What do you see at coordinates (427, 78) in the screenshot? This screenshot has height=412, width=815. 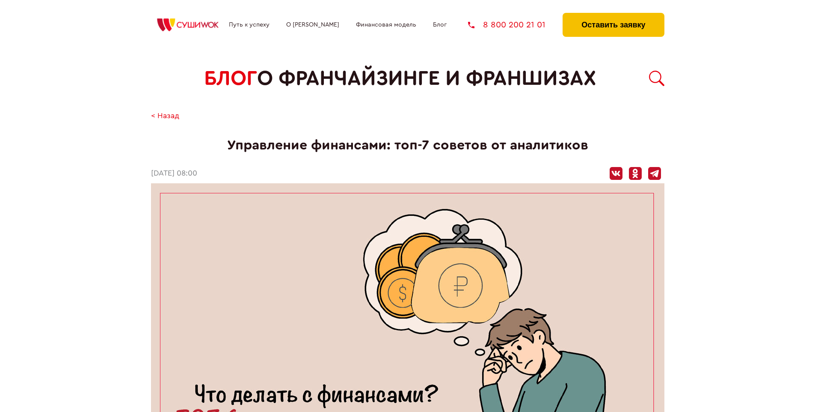 I see `span: о франчайзинге и франшизах` at bounding box center [427, 78].